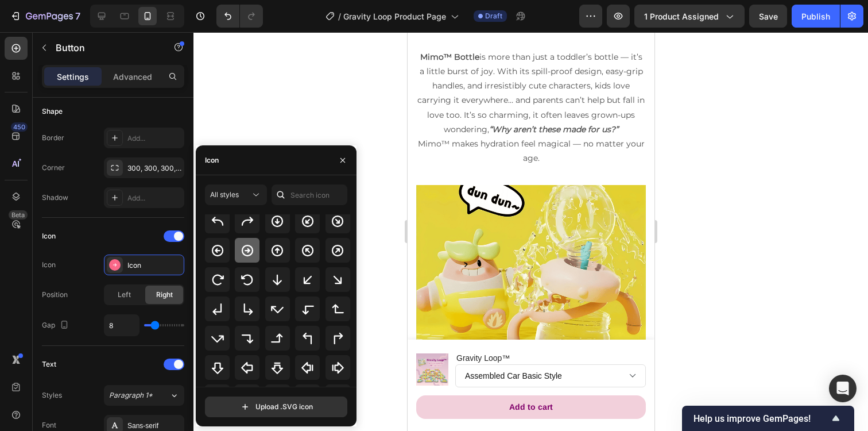  I want to click on button: Add to cart, so click(123, 375).